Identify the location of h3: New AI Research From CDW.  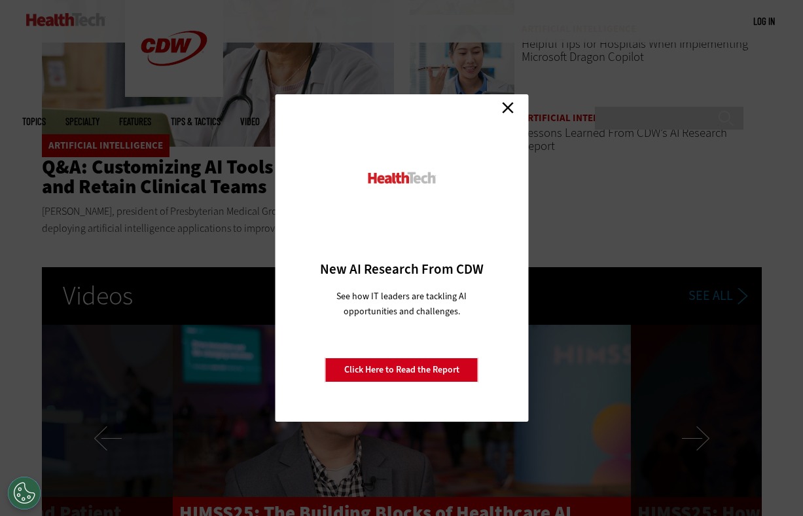
(401, 269).